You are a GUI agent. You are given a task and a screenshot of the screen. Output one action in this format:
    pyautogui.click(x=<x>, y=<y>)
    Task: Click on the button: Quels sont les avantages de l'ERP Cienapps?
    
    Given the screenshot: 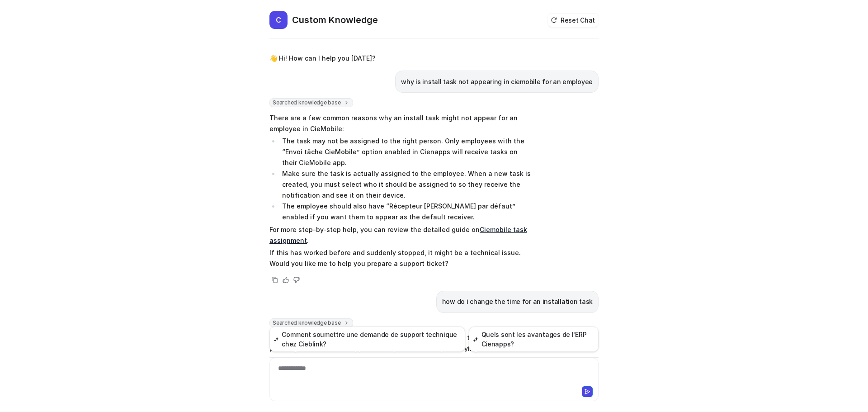 What is the action you would take?
    pyautogui.click(x=534, y=339)
    